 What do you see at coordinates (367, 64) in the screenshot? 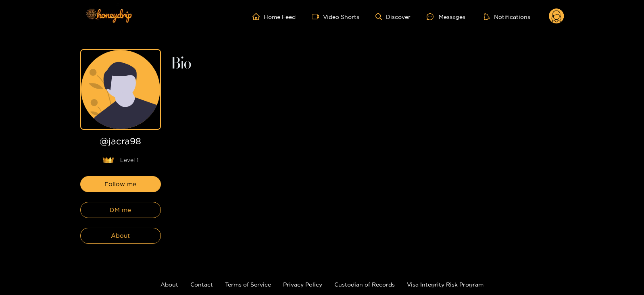
I see `h2: Bio` at bounding box center [367, 64].